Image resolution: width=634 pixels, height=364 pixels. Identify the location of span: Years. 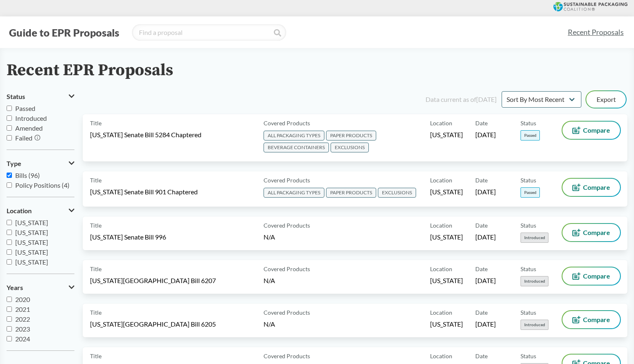
(15, 288).